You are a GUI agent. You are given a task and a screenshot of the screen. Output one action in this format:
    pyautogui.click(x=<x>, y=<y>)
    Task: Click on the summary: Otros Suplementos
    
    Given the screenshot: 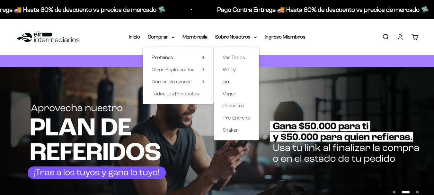 What is the action you would take?
    pyautogui.click(x=178, y=70)
    